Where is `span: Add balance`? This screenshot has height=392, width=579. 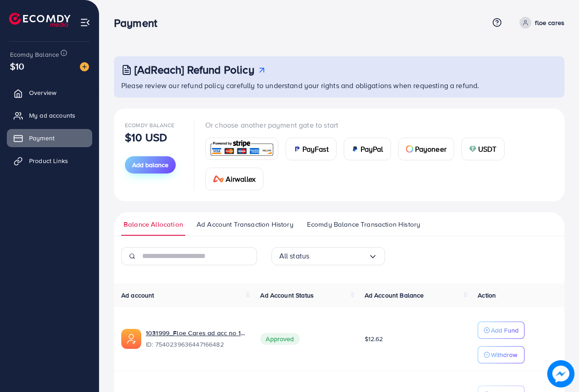 span: Add balance is located at coordinates (150, 165).